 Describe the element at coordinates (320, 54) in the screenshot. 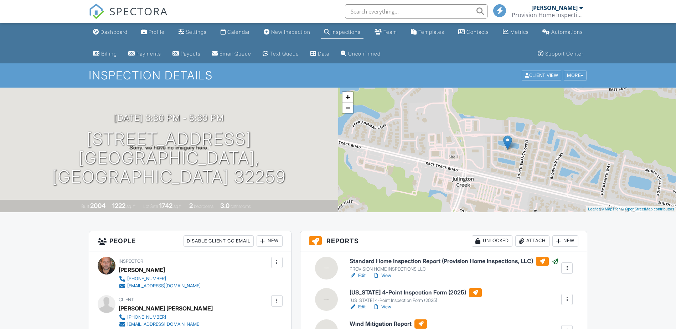

I see `a: Data` at that location.